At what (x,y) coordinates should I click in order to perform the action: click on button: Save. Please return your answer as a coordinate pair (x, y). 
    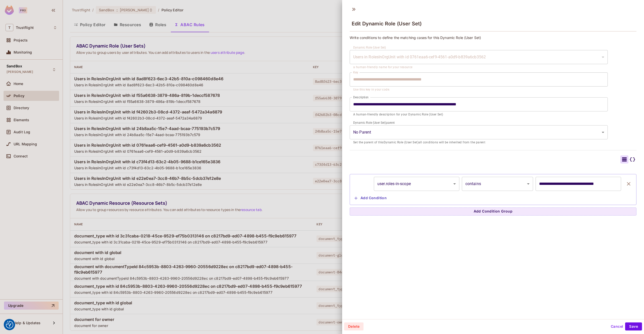
    Looking at the image, I should click on (634, 326).